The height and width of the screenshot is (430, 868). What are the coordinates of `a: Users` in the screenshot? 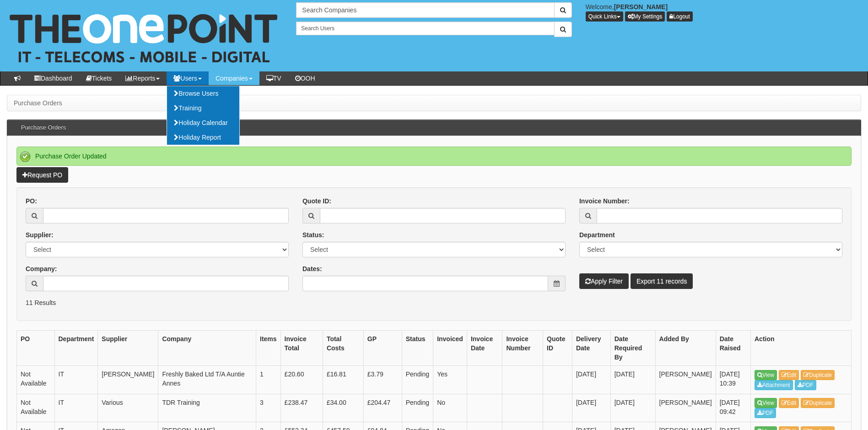 It's located at (188, 78).